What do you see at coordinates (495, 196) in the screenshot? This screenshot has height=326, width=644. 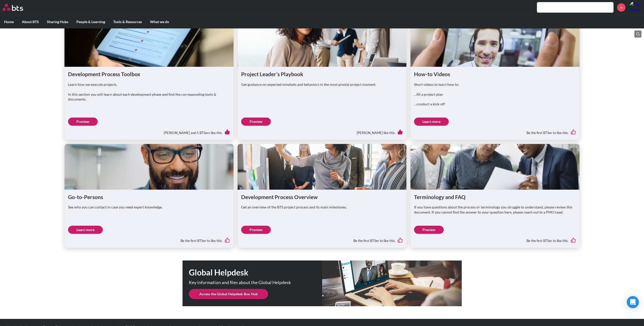 I see `h1: Terminology and FAQ` at bounding box center [495, 196].